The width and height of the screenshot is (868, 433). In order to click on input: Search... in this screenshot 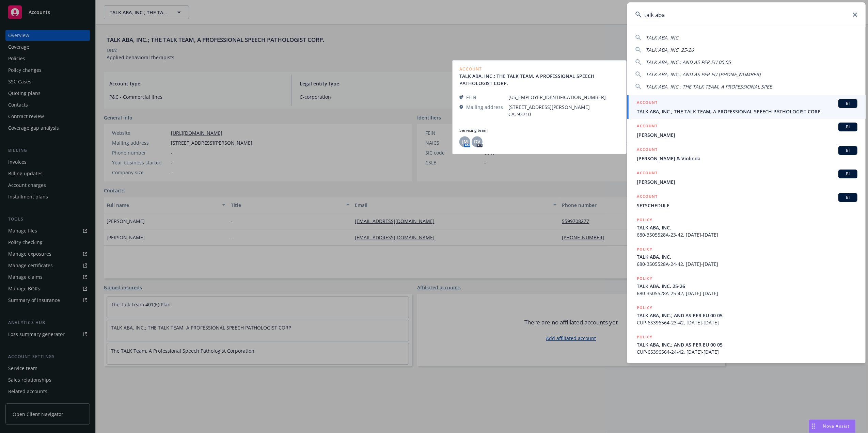, I will do `click(746, 15)`.